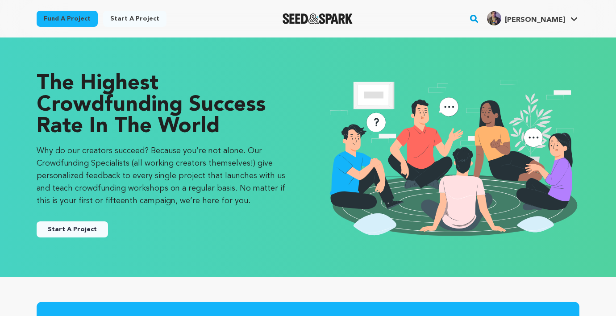  Describe the element at coordinates (318, 19) in the screenshot. I see `a: Seed&Spark Homepage` at that location.